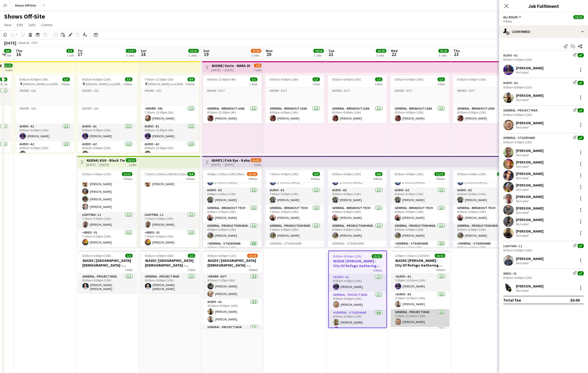 Image resolution: width=588 pixels, height=373 pixels. Describe the element at coordinates (192, 79) in the screenshot. I see `span: 6/6` at that location.